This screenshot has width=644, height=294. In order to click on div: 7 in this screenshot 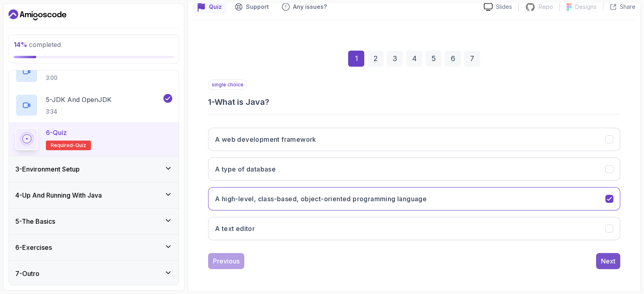, I will do `click(472, 59)`.